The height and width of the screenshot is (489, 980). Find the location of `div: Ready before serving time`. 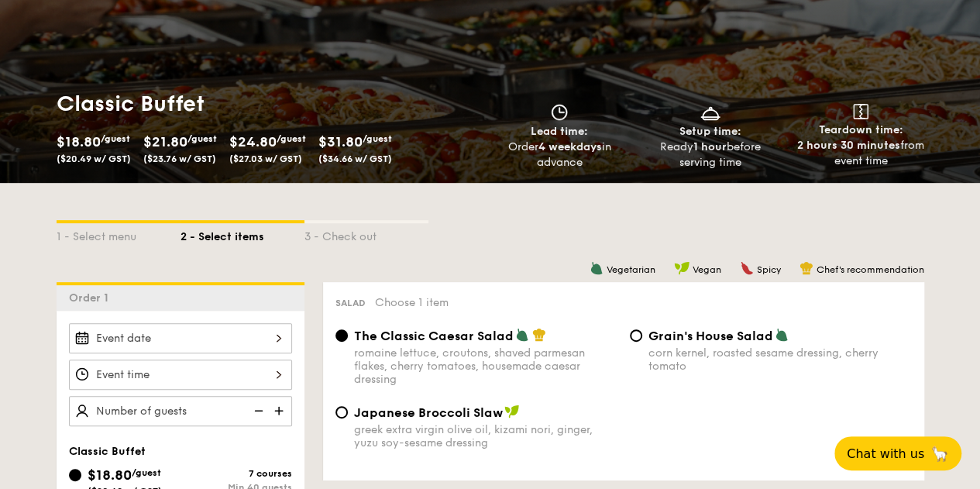

div: Ready before serving time is located at coordinates (709, 155).